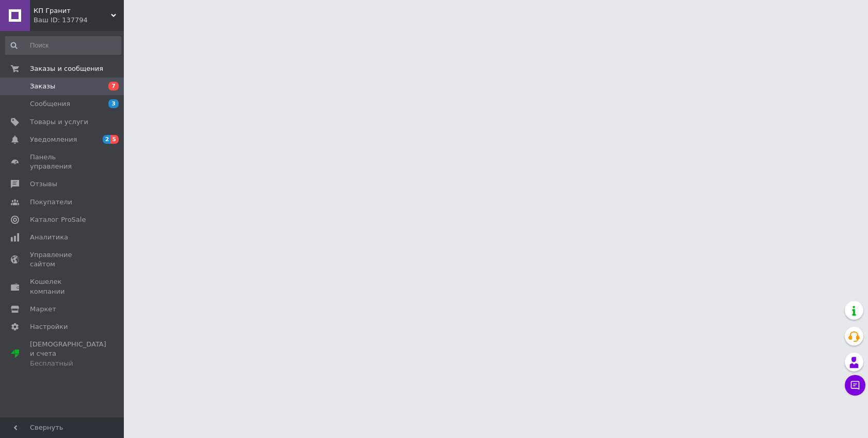 This screenshot has height=438, width=868. What do you see at coordinates (49, 237) in the screenshot?
I see `span: Аналитика` at bounding box center [49, 237].